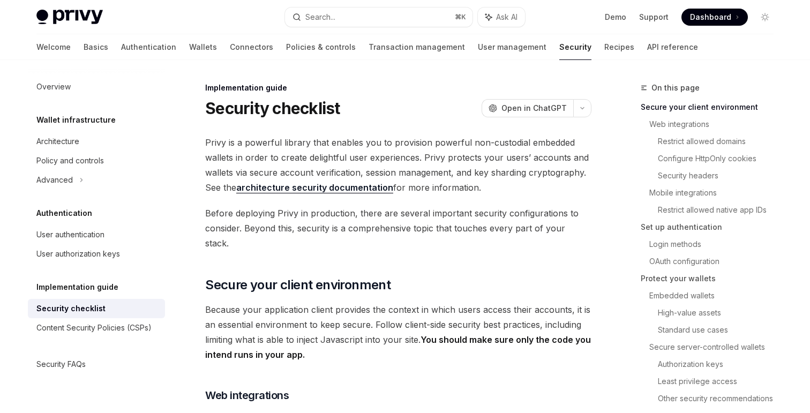 The width and height of the screenshot is (810, 413). What do you see at coordinates (273, 108) in the screenshot?
I see `h1: Security checklist` at bounding box center [273, 108].